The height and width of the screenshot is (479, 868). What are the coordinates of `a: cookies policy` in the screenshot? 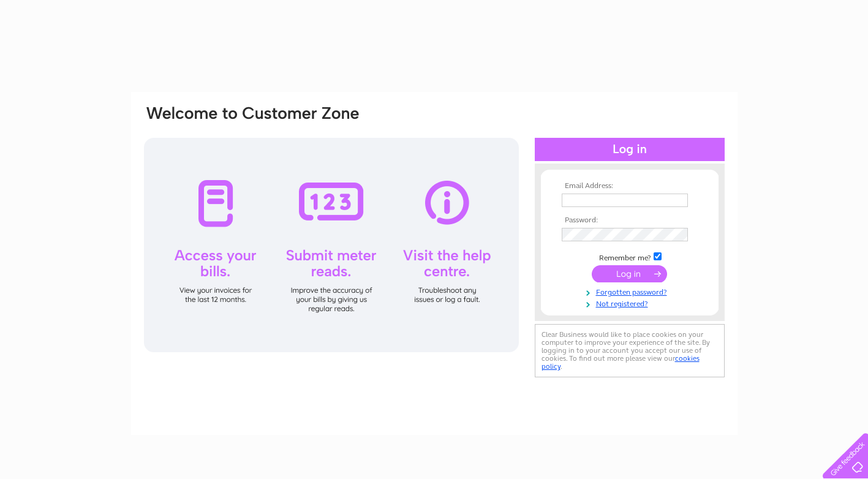 It's located at (621, 362).